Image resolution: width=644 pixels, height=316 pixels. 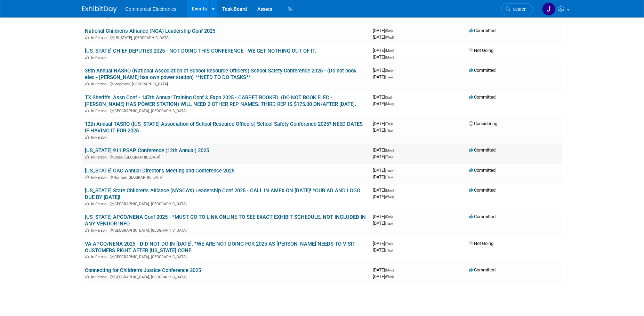 What do you see at coordinates (549, 9) in the screenshot?
I see `img: Jennifer Roosa` at bounding box center [549, 9].